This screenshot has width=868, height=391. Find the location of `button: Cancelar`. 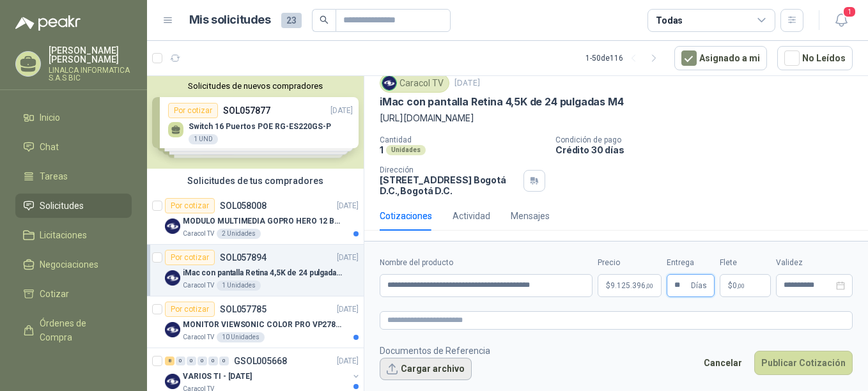

button: Cancelar is located at coordinates (723, 362).